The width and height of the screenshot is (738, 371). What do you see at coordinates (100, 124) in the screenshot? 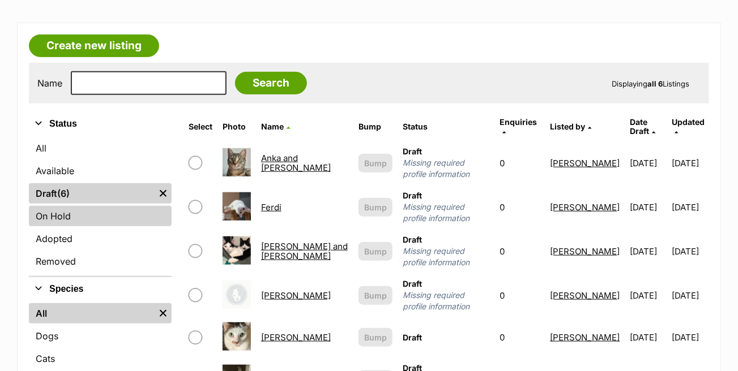
I see `button: Status` at bounding box center [100, 124].